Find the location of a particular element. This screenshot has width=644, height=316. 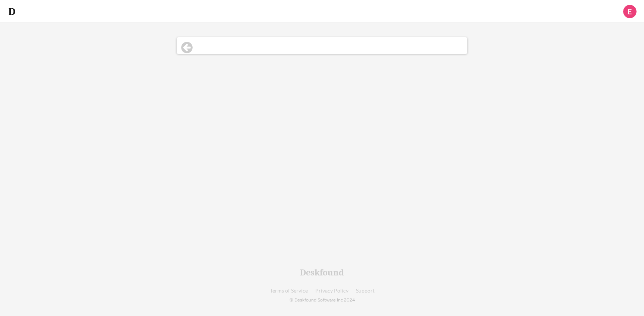

div: Deskfound is located at coordinates (322, 273).